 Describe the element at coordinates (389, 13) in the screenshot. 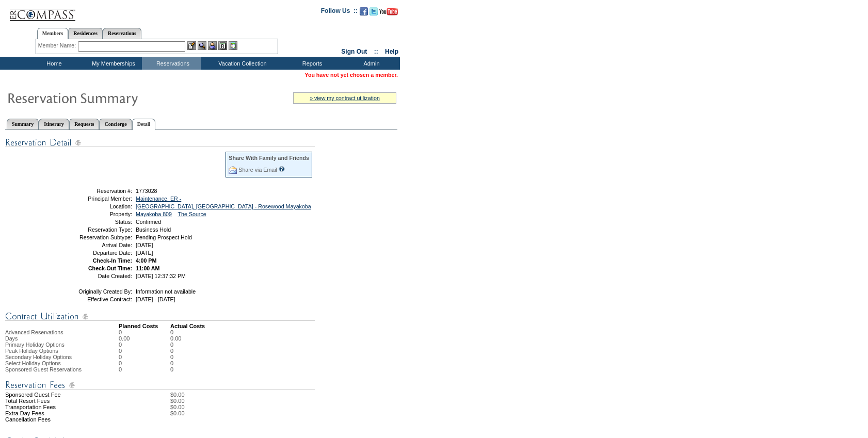

I see `a: Subscribe to our YouTube Channel` at that location.